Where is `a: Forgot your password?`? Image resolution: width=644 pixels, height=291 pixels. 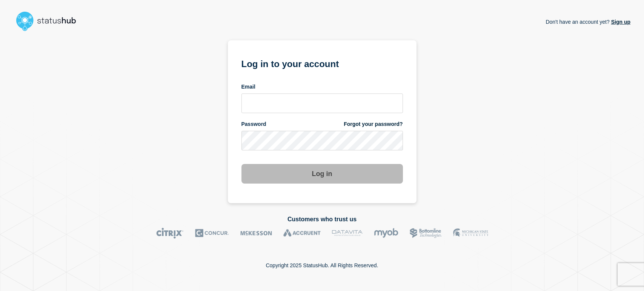 a: Forgot your password? is located at coordinates (373, 124).